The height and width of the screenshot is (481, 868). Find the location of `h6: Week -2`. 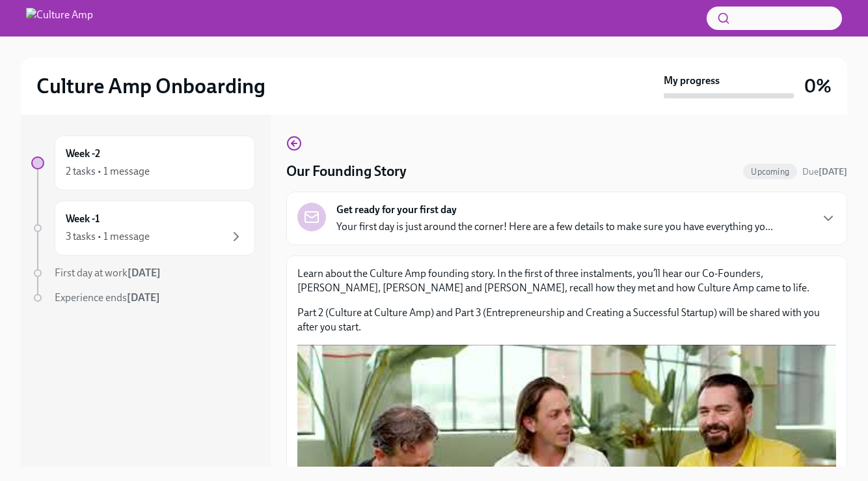

h6: Week -2 is located at coordinates (83, 154).